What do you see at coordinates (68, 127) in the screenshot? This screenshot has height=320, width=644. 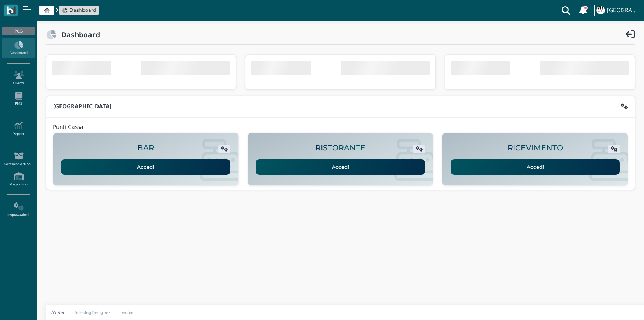 I see `h4: Punti Cassa` at bounding box center [68, 127].